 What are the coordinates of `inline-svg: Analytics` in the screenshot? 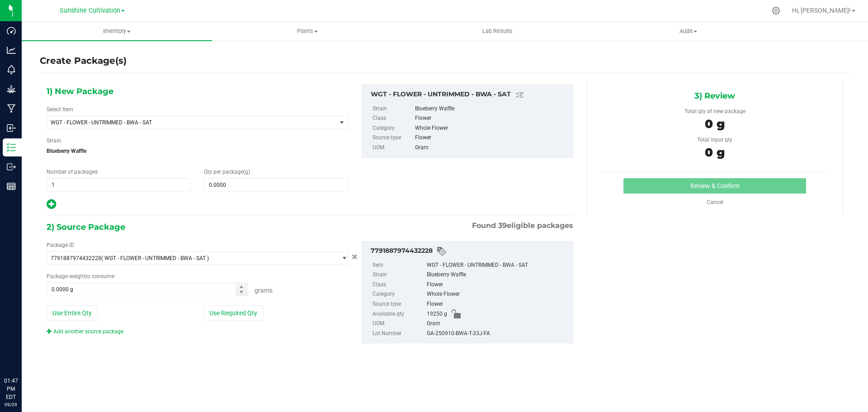 It's located at (12, 50).